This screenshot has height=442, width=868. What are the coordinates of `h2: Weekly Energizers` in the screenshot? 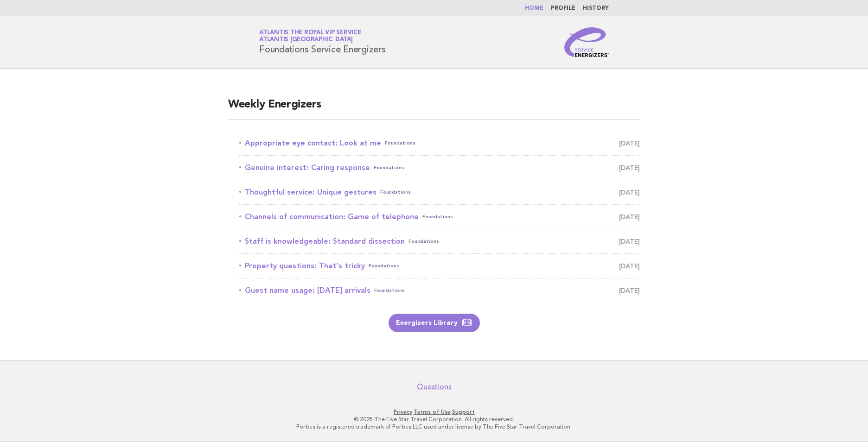 It's located at (434, 108).